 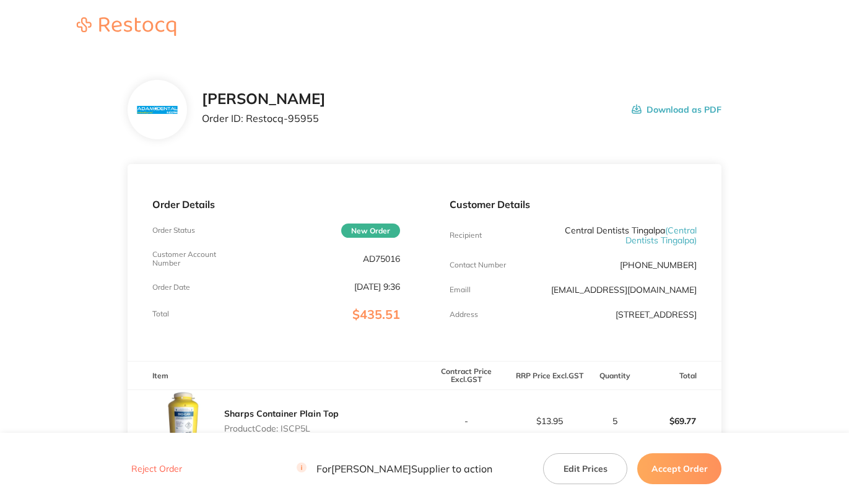 What do you see at coordinates (466, 375) in the screenshot?
I see `th: Contract Price Excl. GST` at bounding box center [466, 375].